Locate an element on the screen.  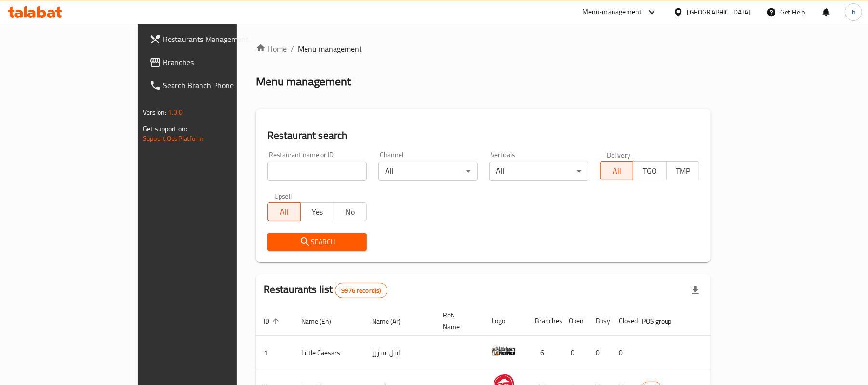
a: Search Branch Phone is located at coordinates (212, 85).